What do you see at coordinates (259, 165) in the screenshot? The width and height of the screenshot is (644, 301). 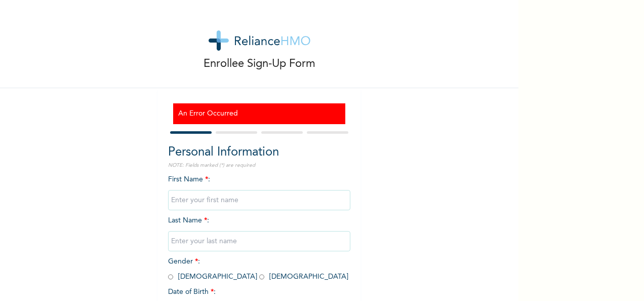 I see `p: NOTE: Fields marked (*) are required` at bounding box center [259, 165].